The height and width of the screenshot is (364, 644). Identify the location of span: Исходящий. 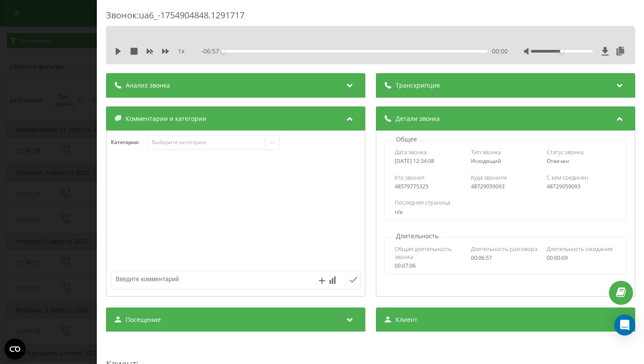
(485, 161).